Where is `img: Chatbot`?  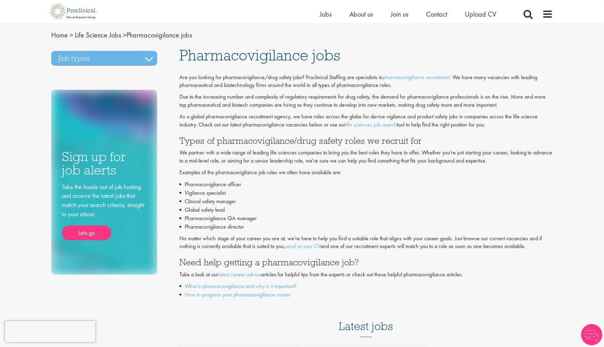
img: Chatbot is located at coordinates (591, 334).